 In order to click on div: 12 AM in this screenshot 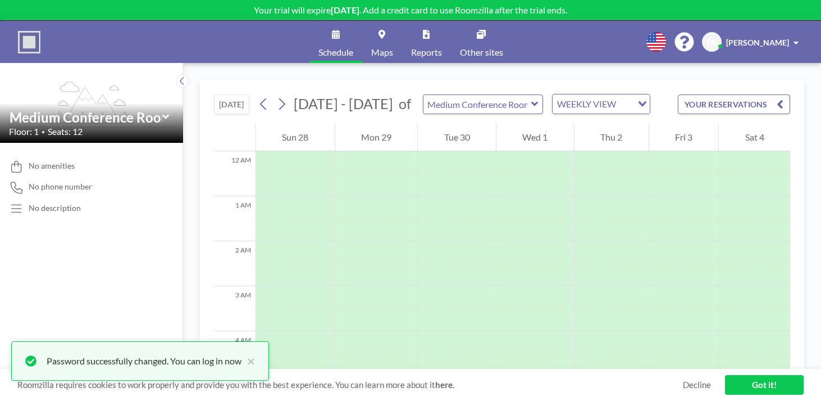, I will do `click(235, 174)`.